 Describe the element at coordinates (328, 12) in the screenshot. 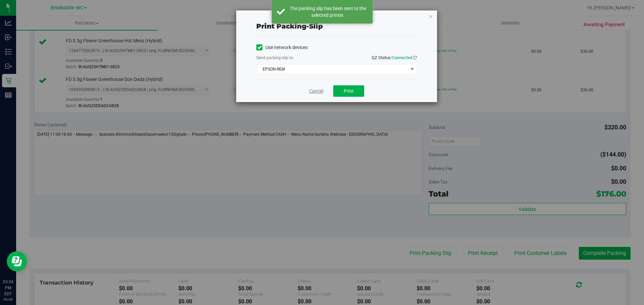

I see `div: The packing slip has been sent to the selected printer.` at that location.